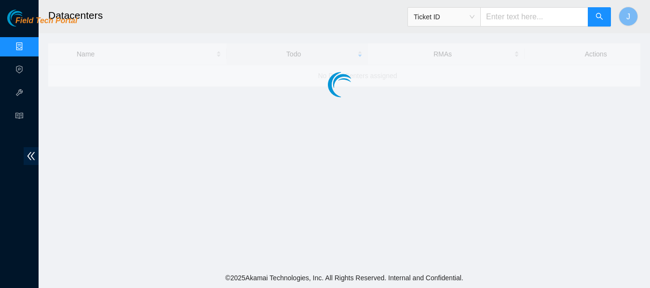 The height and width of the screenshot is (288, 650). I want to click on button: J, so click(628, 16).